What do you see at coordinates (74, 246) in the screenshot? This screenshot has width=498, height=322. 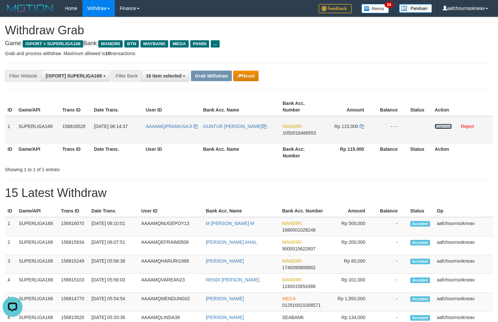 I see `td: 156815934` at bounding box center [74, 246].